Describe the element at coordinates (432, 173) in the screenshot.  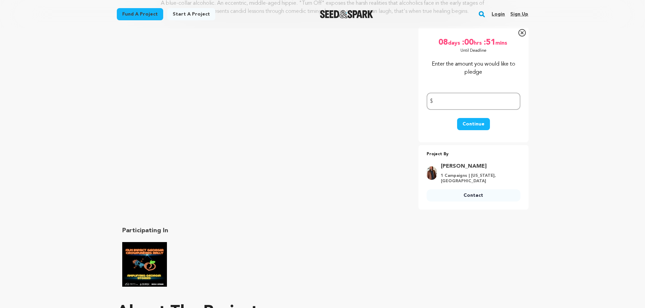
I see `img: 1d6a699d81e87047.jpg` at that location.